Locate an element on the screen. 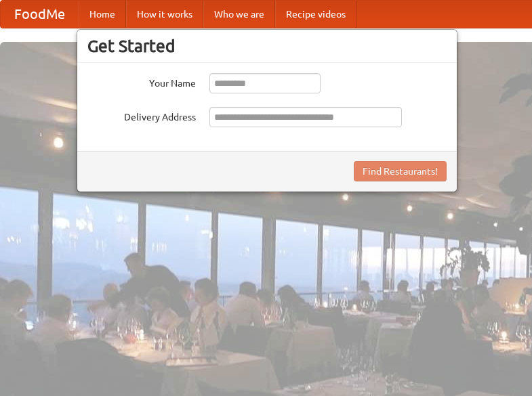 The height and width of the screenshot is (396, 532). a: How it works is located at coordinates (165, 14).